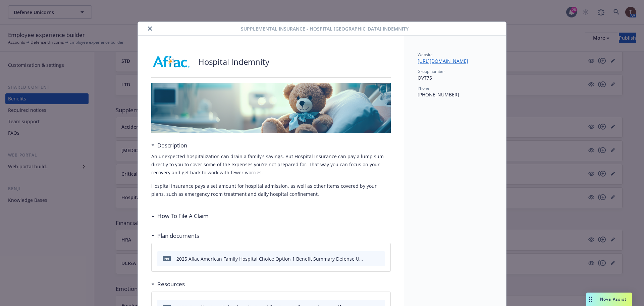 Image resolution: width=644 pixels, height=306 pixels. I want to click on div: Description, so click(169, 145).